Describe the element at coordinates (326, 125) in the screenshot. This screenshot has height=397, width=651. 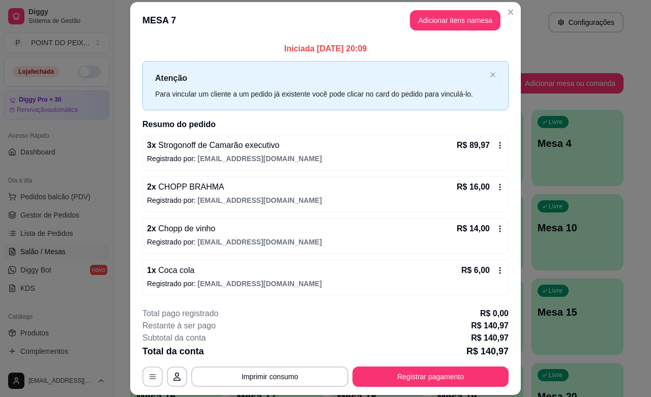
I see `h2: Resumo do pedido` at that location.